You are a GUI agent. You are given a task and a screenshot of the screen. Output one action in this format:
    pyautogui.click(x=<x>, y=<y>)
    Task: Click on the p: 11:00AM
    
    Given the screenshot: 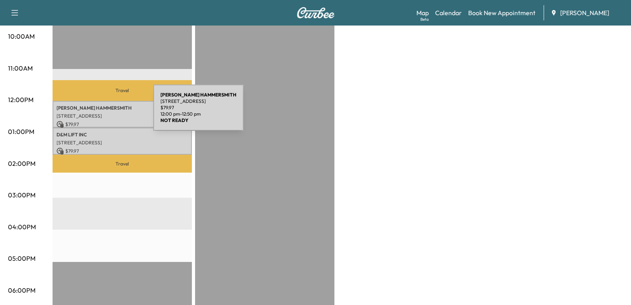 What is the action you would take?
    pyautogui.click(x=20, y=68)
    